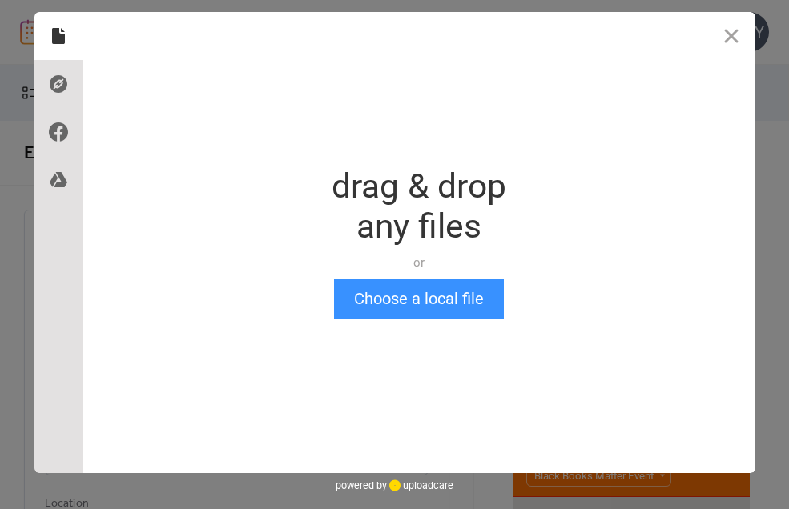 The height and width of the screenshot is (509, 789). Describe the element at coordinates (58, 84) in the screenshot. I see `div: Direct Link` at that location.